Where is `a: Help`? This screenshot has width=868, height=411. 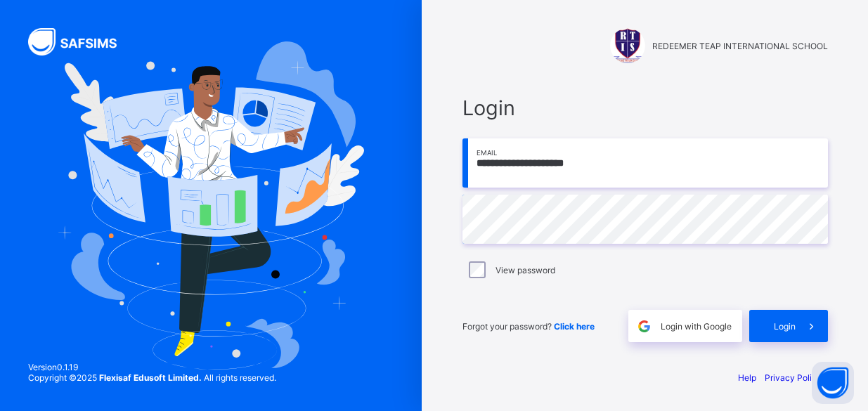 a: Help is located at coordinates (747, 377).